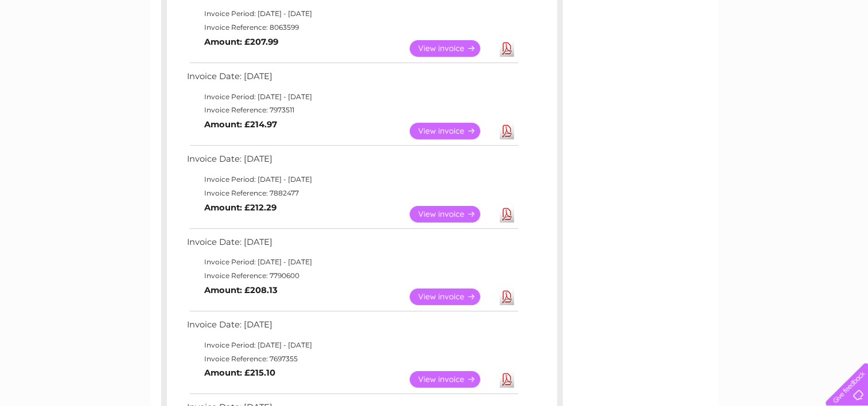 The image size is (868, 406). What do you see at coordinates (240, 373) in the screenshot?
I see `b: Amount: £215.10` at bounding box center [240, 373].